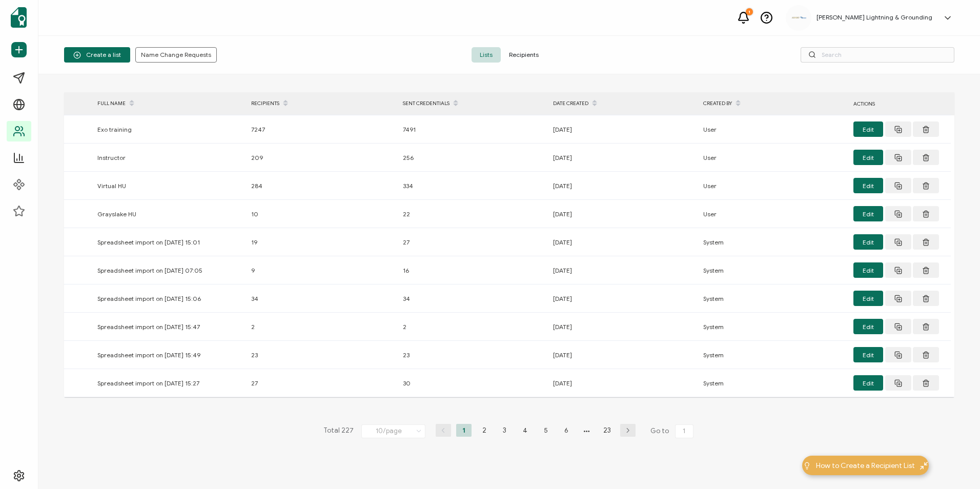 The height and width of the screenshot is (489, 980). What do you see at coordinates (608, 430) in the screenshot?
I see `li: 23` at bounding box center [608, 430].